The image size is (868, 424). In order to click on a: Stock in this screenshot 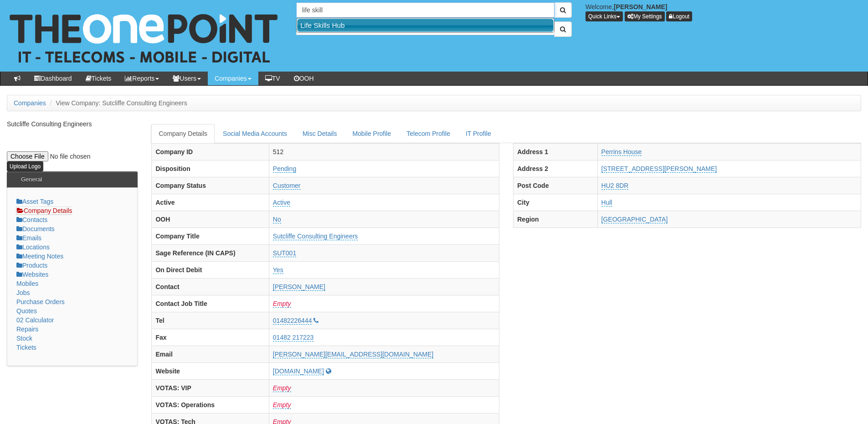, I will do `click(24, 339)`.